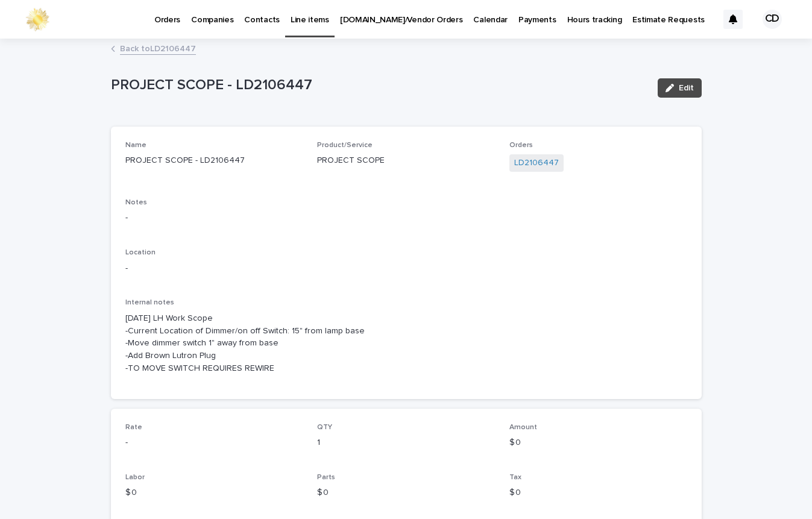 This screenshot has width=812, height=519. I want to click on div: CD, so click(772, 20).